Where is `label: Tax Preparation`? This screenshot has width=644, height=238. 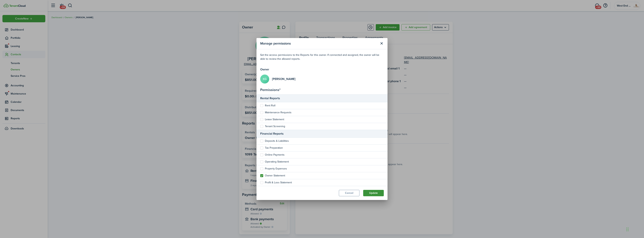
label: Tax Preparation is located at coordinates (271, 148).